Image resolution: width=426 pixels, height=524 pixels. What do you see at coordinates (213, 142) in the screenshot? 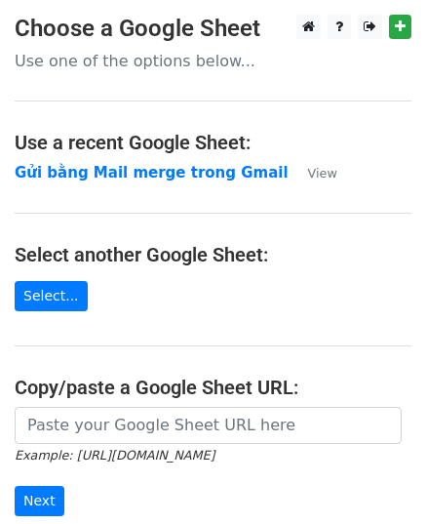
I see `h4: Use a recent Google Sheet:` at bounding box center [213, 142].